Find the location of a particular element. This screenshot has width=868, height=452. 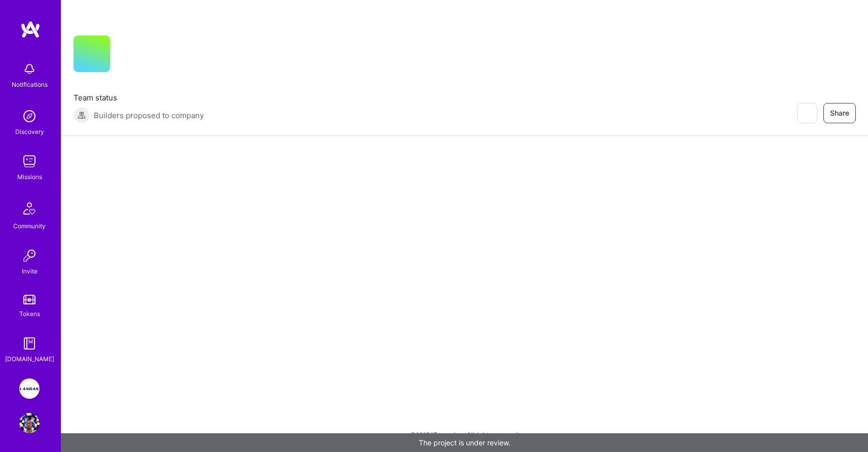

div: Community is located at coordinates (29, 226).